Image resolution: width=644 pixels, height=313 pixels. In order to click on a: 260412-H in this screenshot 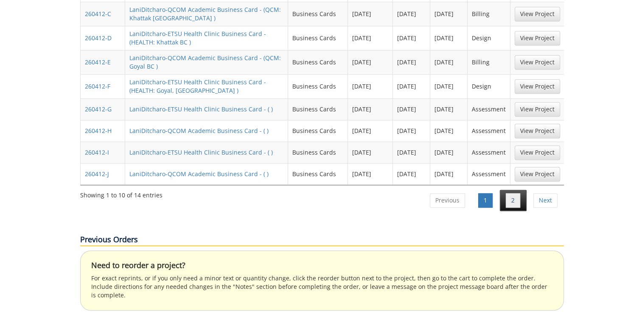, I will do `click(98, 131)`.